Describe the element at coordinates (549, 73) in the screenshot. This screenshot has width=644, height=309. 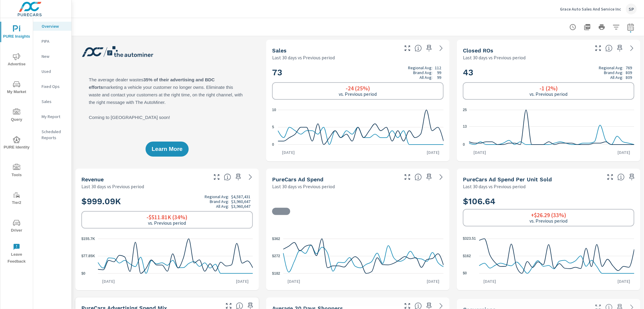
I see `h2: 43` at that location.